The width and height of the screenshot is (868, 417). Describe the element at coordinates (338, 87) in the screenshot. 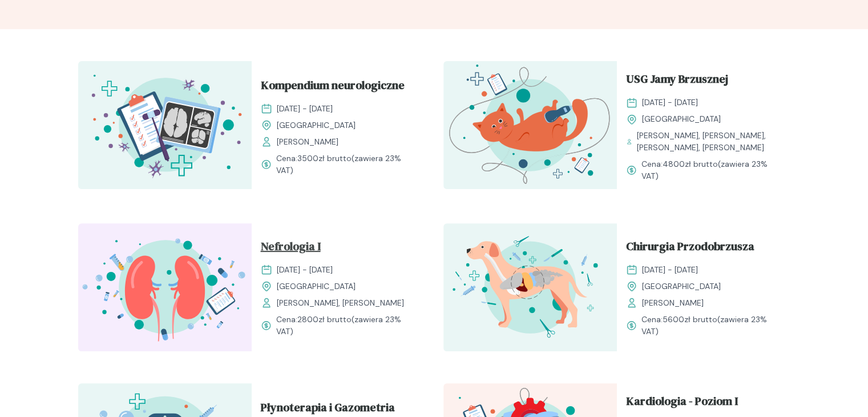

I see `a: Kompendium neurologiczne` at that location.